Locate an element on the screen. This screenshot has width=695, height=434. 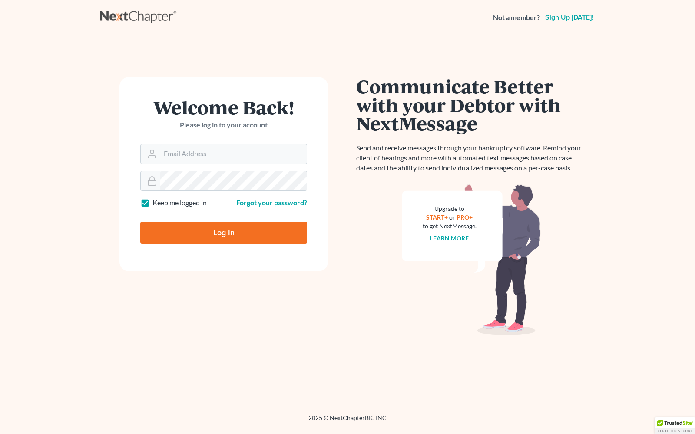
strong: Not a member? is located at coordinates (517, 17).